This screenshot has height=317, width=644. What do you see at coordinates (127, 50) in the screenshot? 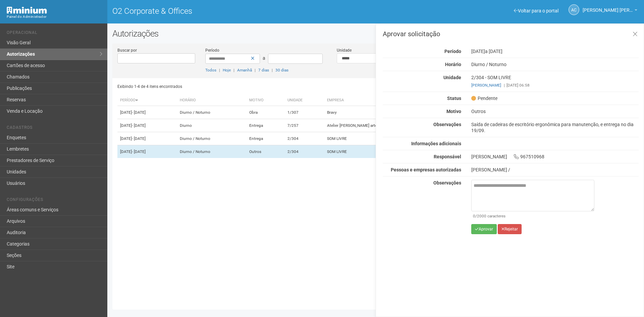
I see `label: Buscar por` at bounding box center [127, 50].